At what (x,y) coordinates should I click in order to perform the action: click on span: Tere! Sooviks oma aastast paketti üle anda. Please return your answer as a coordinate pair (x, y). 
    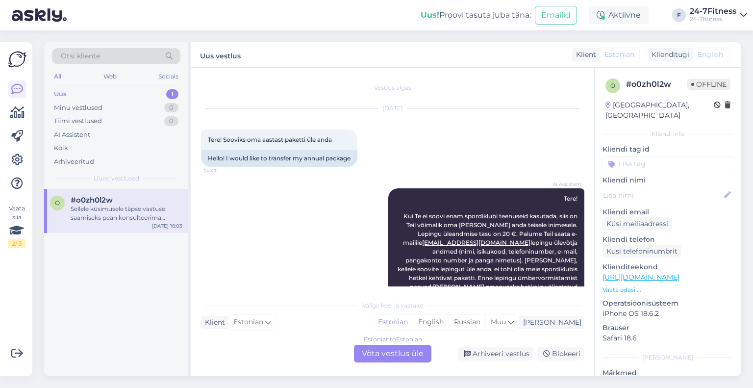
    Looking at the image, I should click on (270, 139).